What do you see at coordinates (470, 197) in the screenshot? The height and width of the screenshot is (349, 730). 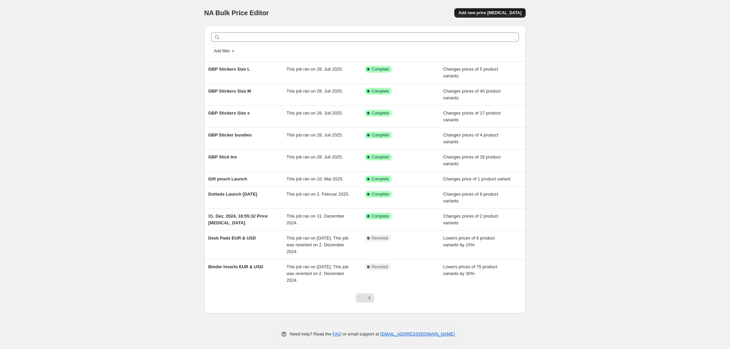 I see `span: Changes prices of 8 product variants` at bounding box center [470, 197].